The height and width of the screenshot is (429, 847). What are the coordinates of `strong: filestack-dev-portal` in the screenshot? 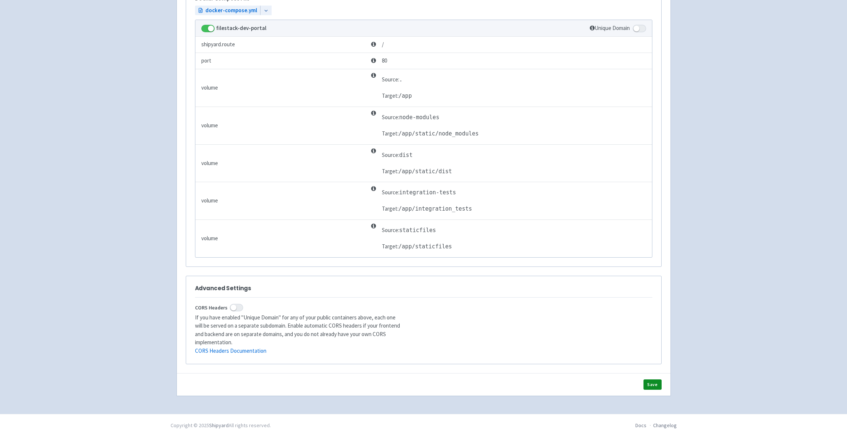 It's located at (241, 28).